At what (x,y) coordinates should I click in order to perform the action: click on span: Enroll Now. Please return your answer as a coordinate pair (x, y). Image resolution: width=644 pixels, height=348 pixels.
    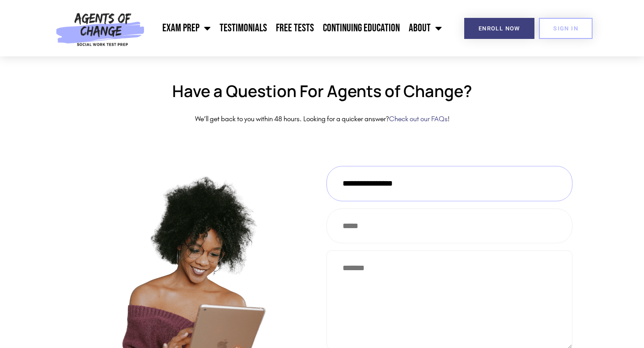
    Looking at the image, I should click on (499, 28).